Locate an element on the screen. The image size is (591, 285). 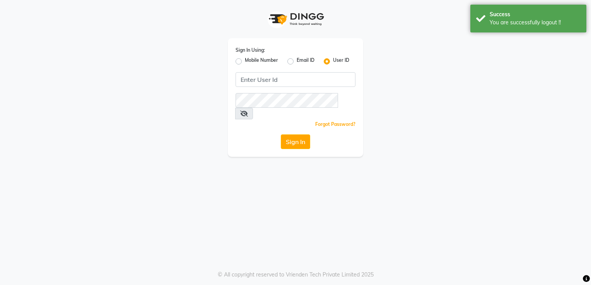
div: You are successfully logout !! is located at coordinates (535, 22).